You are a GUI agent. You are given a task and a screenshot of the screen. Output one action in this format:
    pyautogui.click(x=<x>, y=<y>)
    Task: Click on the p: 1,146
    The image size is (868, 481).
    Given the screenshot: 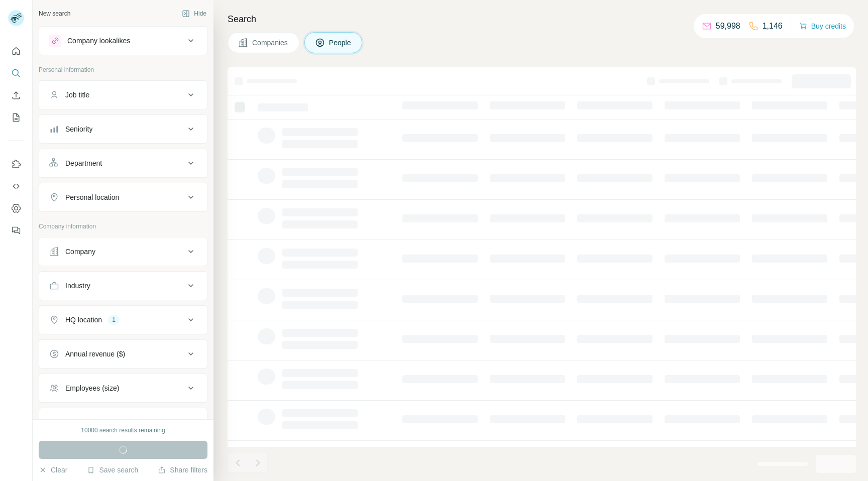 What is the action you would take?
    pyautogui.click(x=773, y=26)
    